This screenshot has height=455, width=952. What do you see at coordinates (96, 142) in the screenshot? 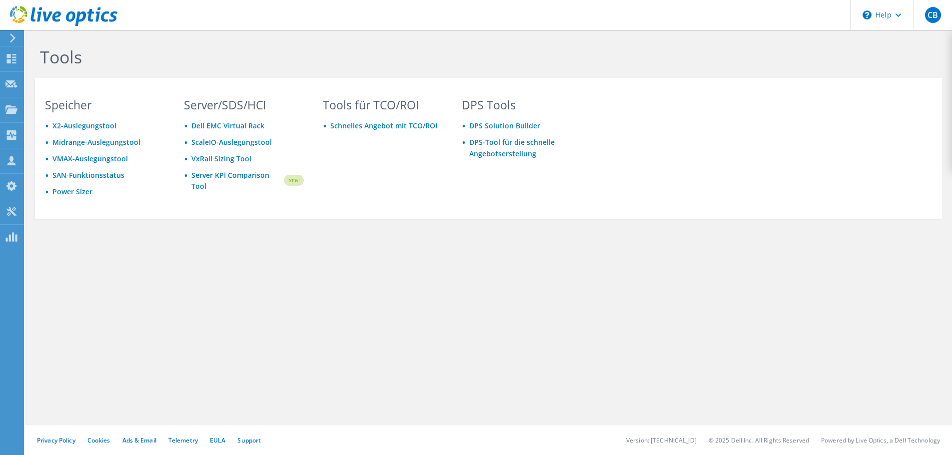
I see `a: Midrange-Auslegungstool` at bounding box center [96, 142].